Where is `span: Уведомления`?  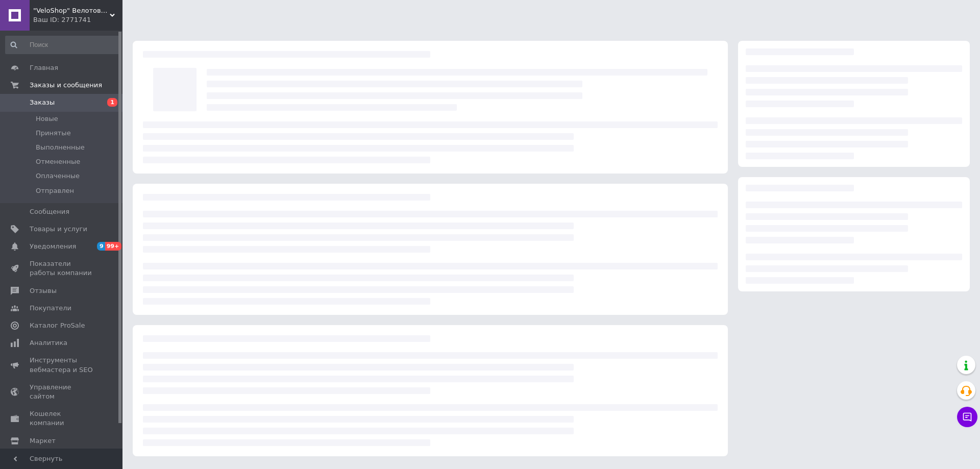 span: Уведомления is located at coordinates (52, 246).